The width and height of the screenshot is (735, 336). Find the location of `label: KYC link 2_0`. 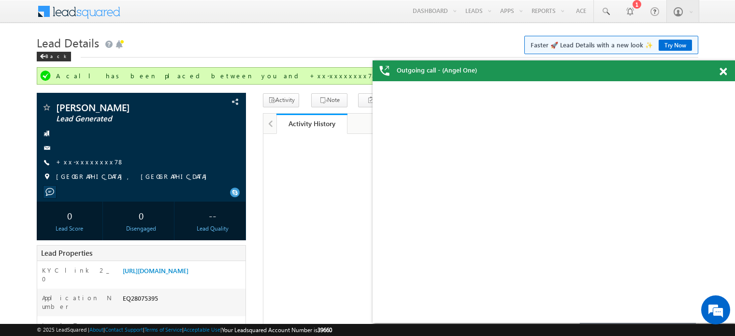

label: KYC link 2_0 is located at coordinates (77, 274).